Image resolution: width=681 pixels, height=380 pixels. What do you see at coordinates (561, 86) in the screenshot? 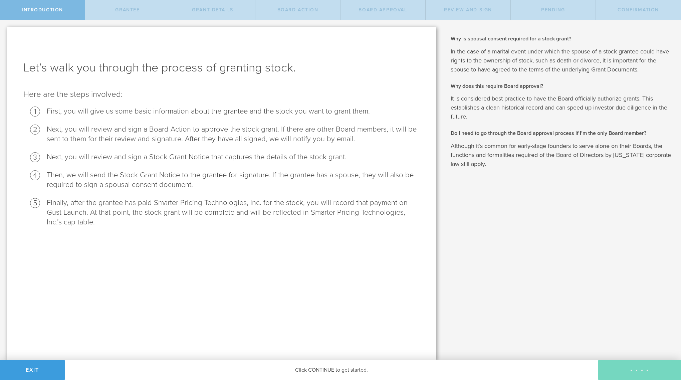
I see `h2: Why does this require Board approval?` at bounding box center [561, 86].